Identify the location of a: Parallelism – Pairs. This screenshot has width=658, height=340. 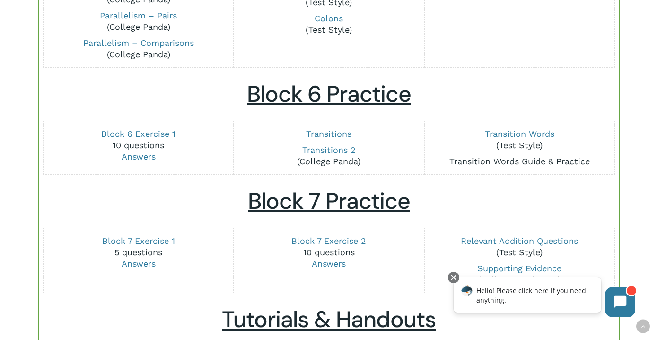
(138, 15).